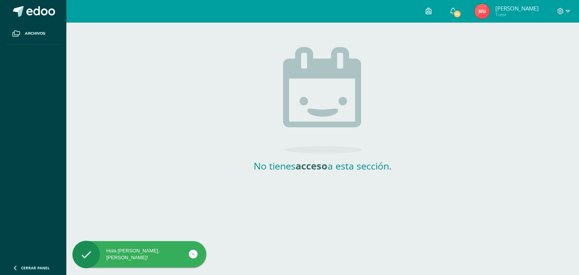 The height and width of the screenshot is (275, 579). Describe the element at coordinates (311, 166) in the screenshot. I see `strong: acceso` at that location.